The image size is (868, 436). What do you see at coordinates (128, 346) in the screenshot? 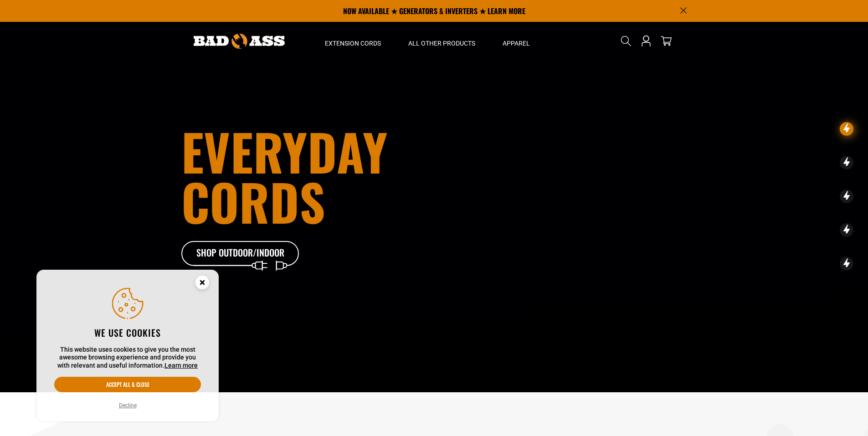
I see `aside: Cookie Consent` at bounding box center [128, 346].